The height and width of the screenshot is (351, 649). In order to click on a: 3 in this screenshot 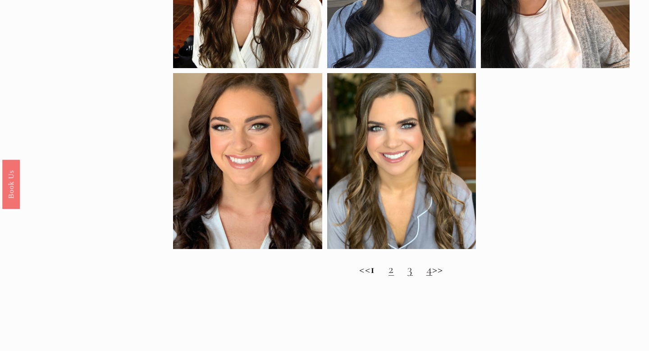, I will do `click(410, 269)`.